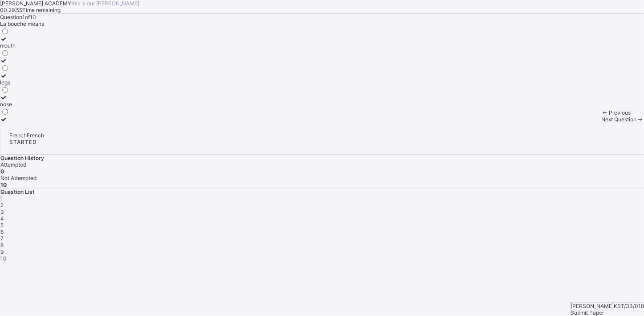 This screenshot has height=316, width=644. What do you see at coordinates (2, 205) in the screenshot?
I see `span: 2` at bounding box center [2, 205].